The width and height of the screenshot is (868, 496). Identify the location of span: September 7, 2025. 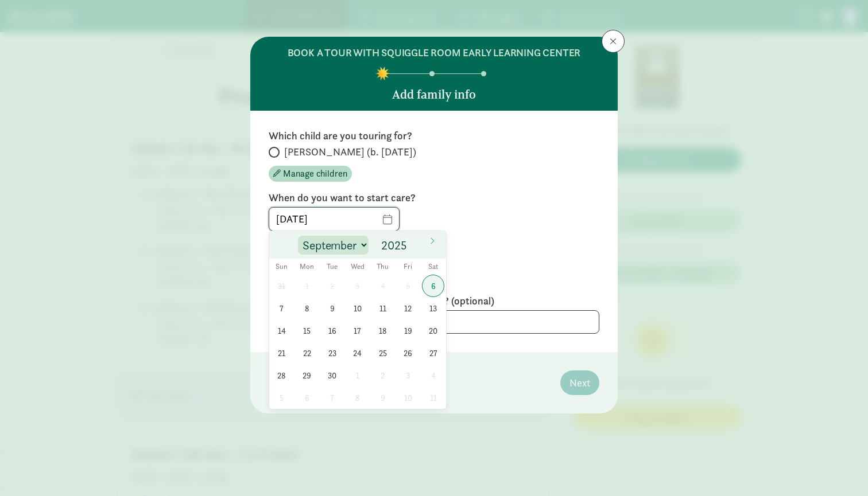
(281, 308).